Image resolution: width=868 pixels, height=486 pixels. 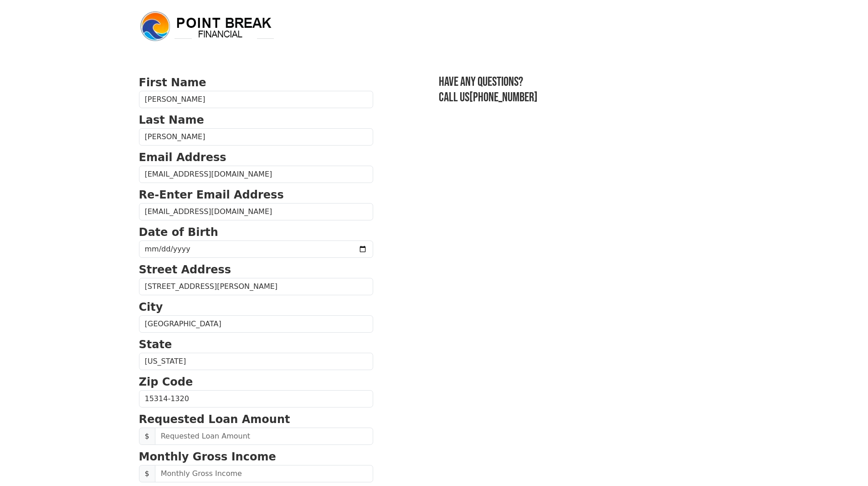 I want to click on input: Last Name, so click(x=256, y=136).